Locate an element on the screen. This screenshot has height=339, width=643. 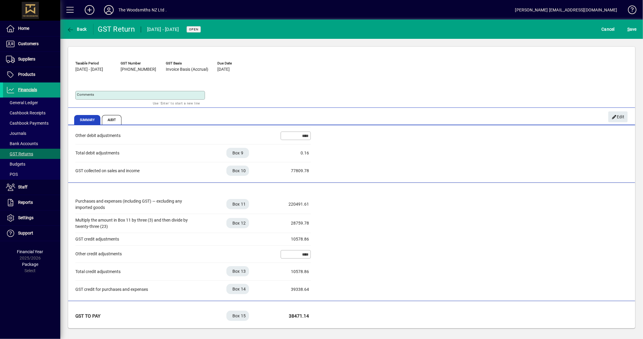
span: Open is located at coordinates (194, 29).